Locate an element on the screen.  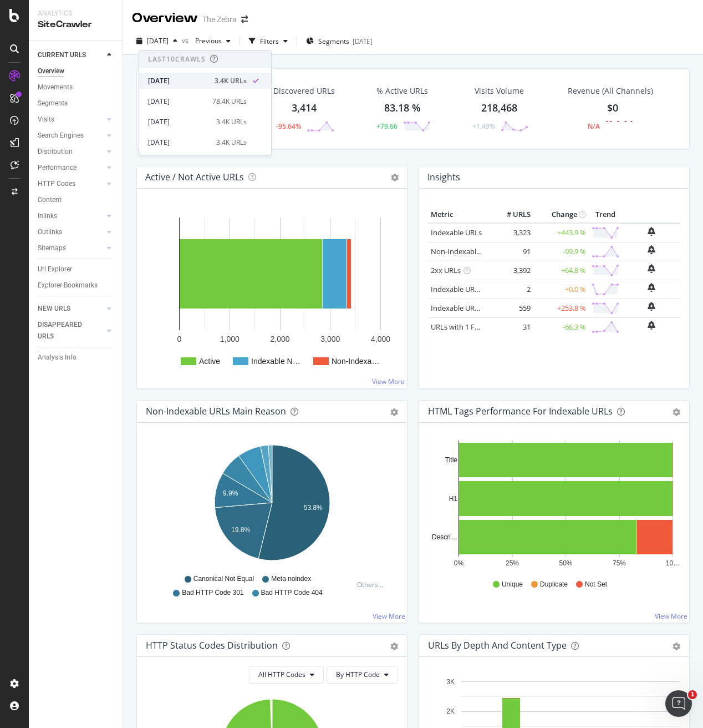
a: Segments is located at coordinates (76, 103).